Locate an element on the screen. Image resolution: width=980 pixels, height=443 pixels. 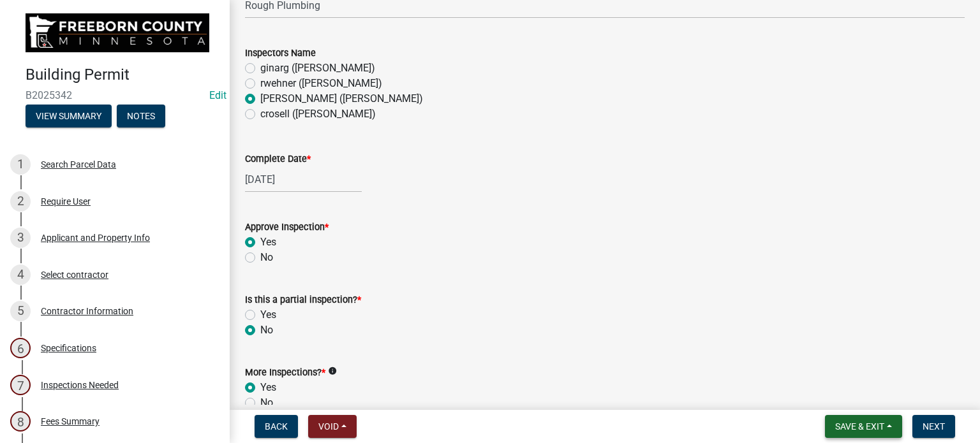
h4: Building Permit is located at coordinates (122, 75).